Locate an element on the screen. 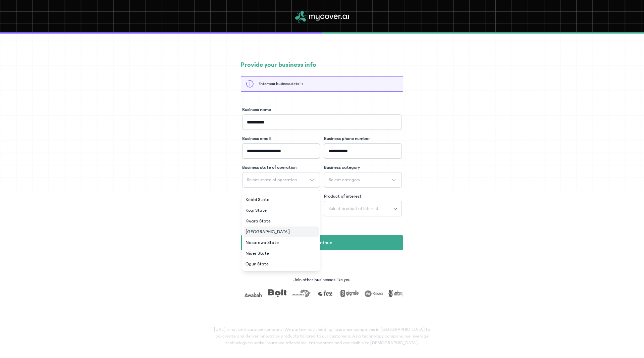 The image size is (644, 358). span: Select product of interest is located at coordinates (353, 209).